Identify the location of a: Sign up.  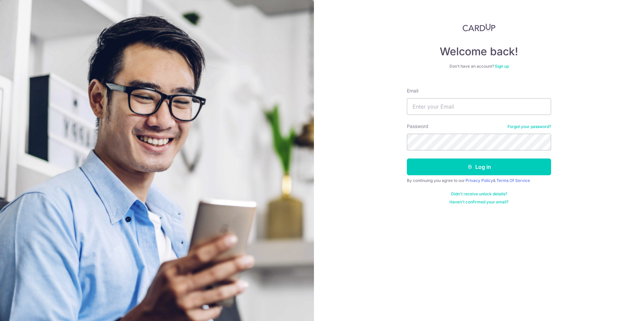
(502, 66).